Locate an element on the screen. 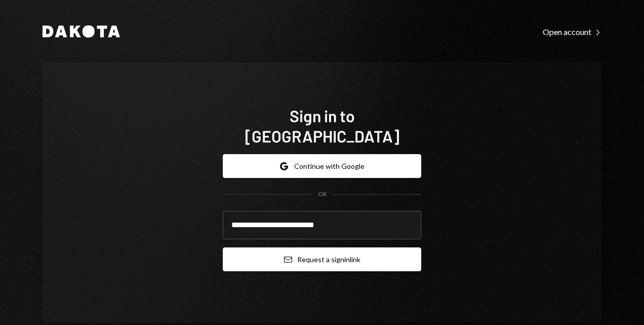 The width and height of the screenshot is (644, 325). div: Open account is located at coordinates (572, 32).